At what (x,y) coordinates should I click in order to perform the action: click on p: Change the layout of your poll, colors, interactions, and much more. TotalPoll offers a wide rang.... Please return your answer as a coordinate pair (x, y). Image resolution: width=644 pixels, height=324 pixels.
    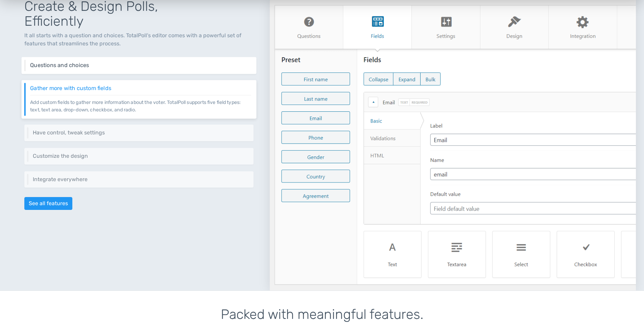
    Looking at the image, I should click on (141, 159).